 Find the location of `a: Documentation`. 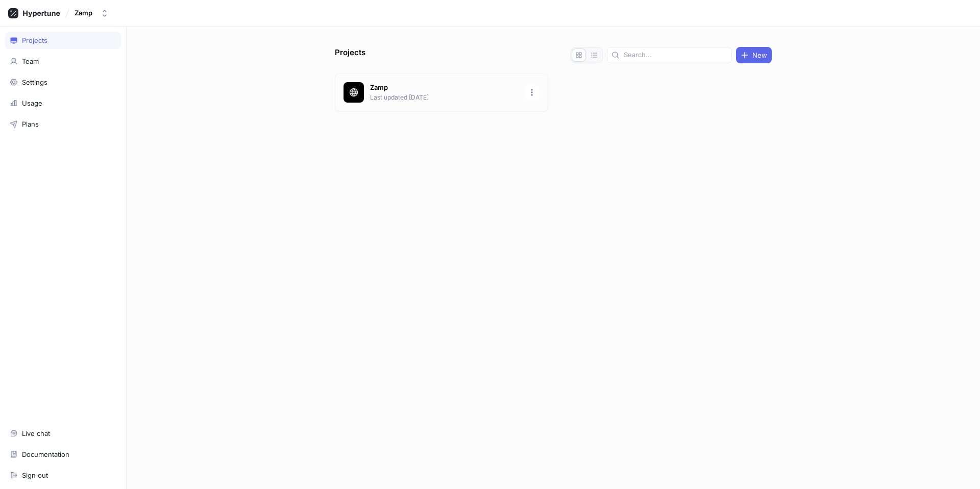

a: Documentation is located at coordinates (63, 454).